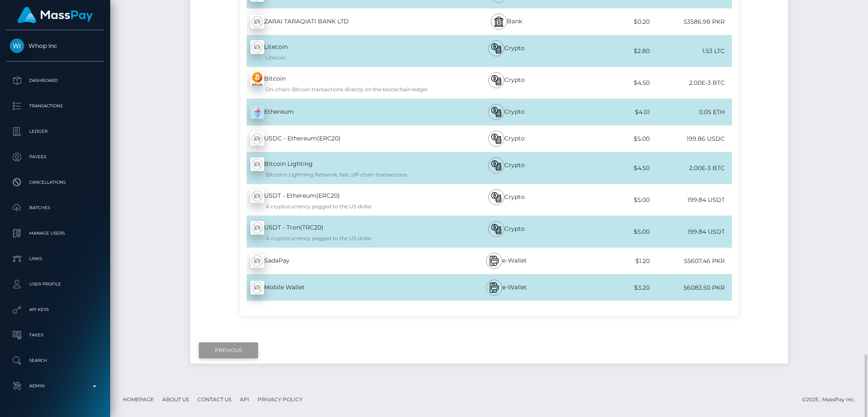 The image size is (868, 417). I want to click on a: About Us, so click(175, 399).